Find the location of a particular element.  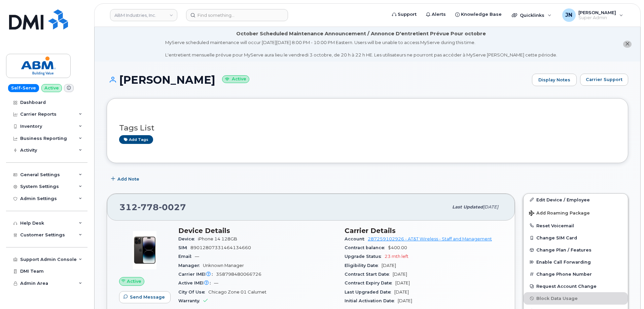

span: Enable Call Forwarding is located at coordinates (564, 262).